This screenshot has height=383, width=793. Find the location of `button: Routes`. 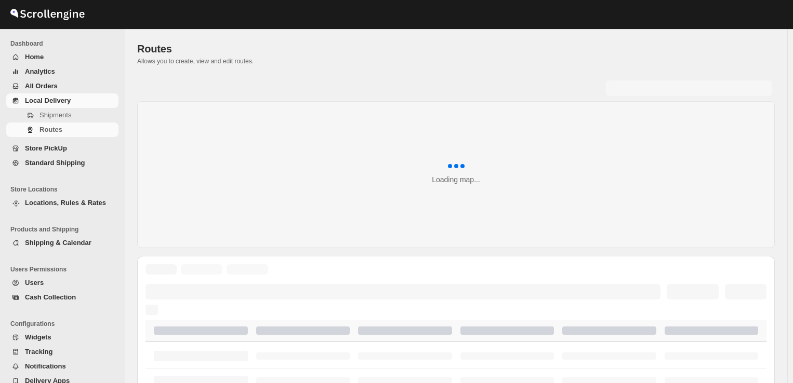

button: Routes is located at coordinates (62, 130).